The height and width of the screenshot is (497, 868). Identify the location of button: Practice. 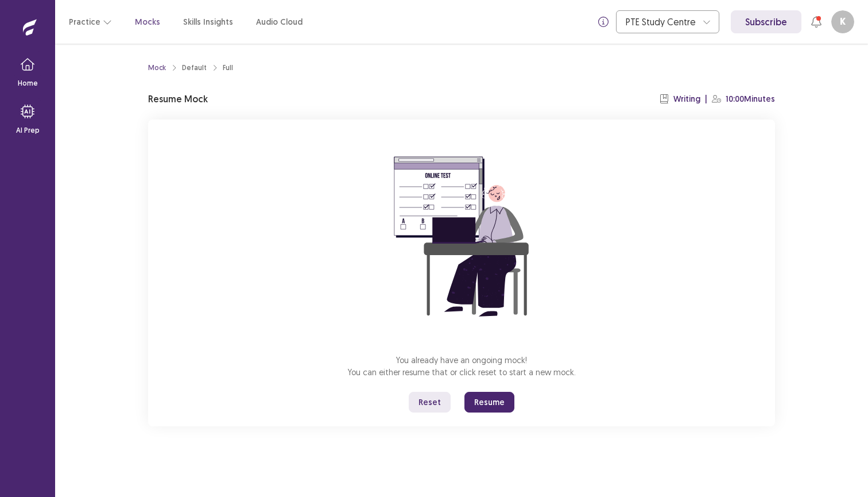
(90, 22).